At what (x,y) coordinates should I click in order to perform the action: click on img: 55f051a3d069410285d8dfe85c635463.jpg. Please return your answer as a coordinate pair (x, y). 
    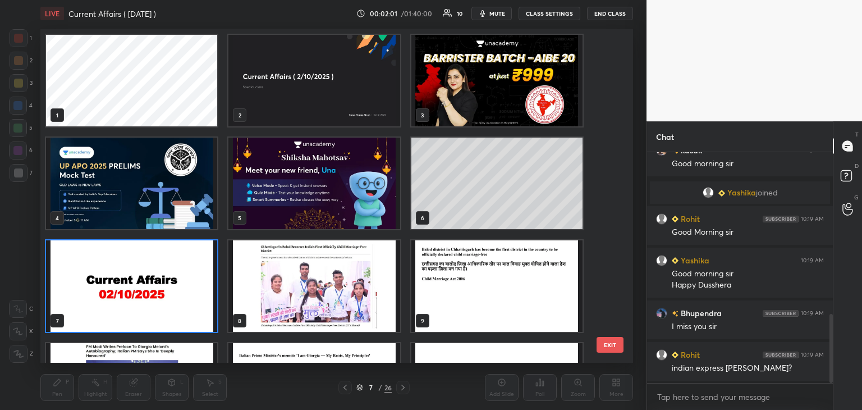
    Looking at the image, I should click on (662, 313).